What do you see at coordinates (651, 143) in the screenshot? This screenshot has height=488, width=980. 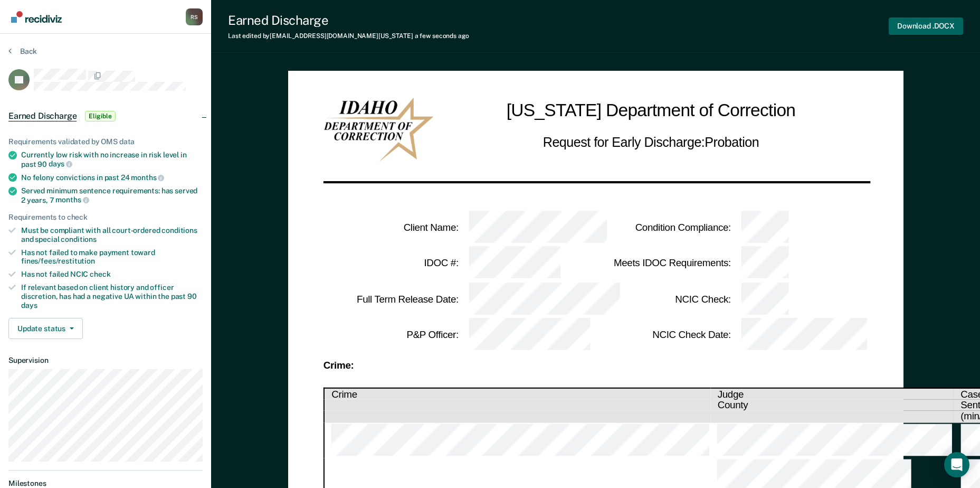 I see `h2: Request for Early Discharge: Probation` at bounding box center [651, 143].